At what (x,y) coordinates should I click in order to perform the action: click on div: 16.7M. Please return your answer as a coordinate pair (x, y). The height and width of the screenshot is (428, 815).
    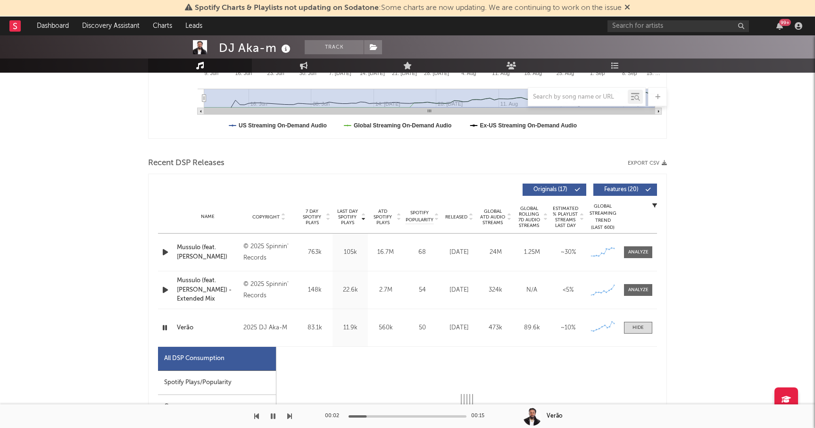
    Looking at the image, I should click on (385, 252).